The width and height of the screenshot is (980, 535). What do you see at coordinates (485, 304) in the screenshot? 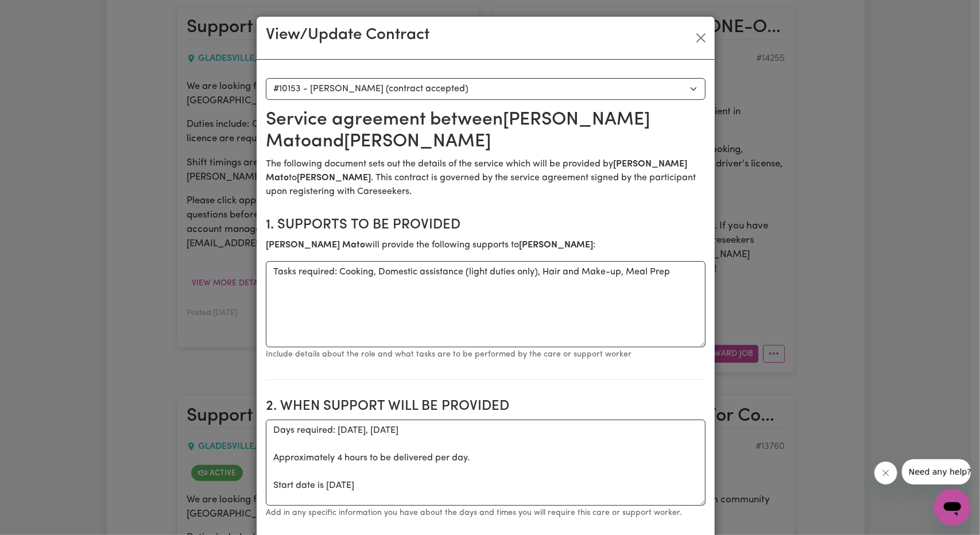
I see `textarea: Tasks required: Cooking, Domestic assistance (light duties only), Hair and Make-up, Meal Prep` at bounding box center [485, 304].